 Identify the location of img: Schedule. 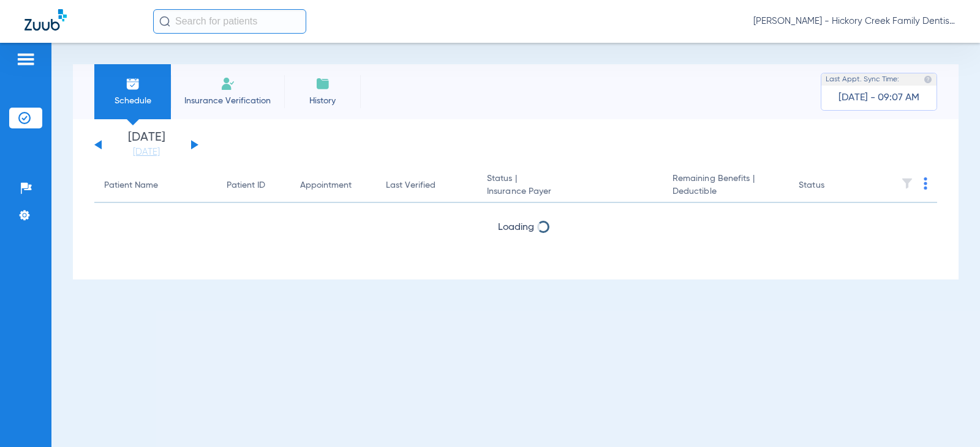
(133, 84).